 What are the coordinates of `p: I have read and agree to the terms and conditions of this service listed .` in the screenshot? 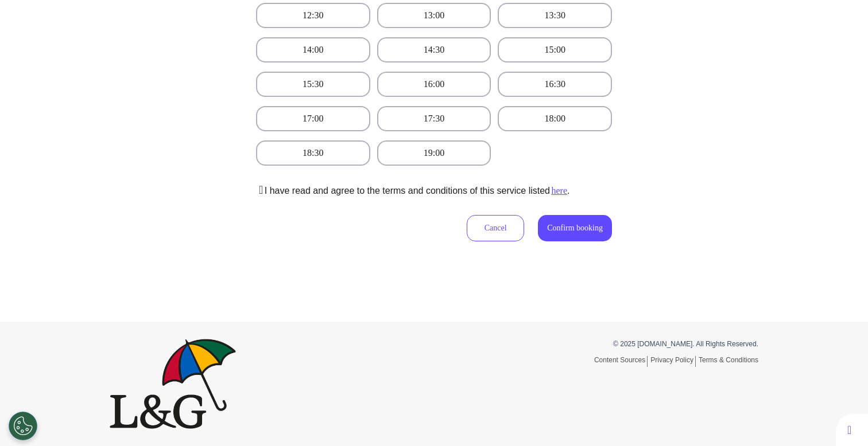 It's located at (413, 191).